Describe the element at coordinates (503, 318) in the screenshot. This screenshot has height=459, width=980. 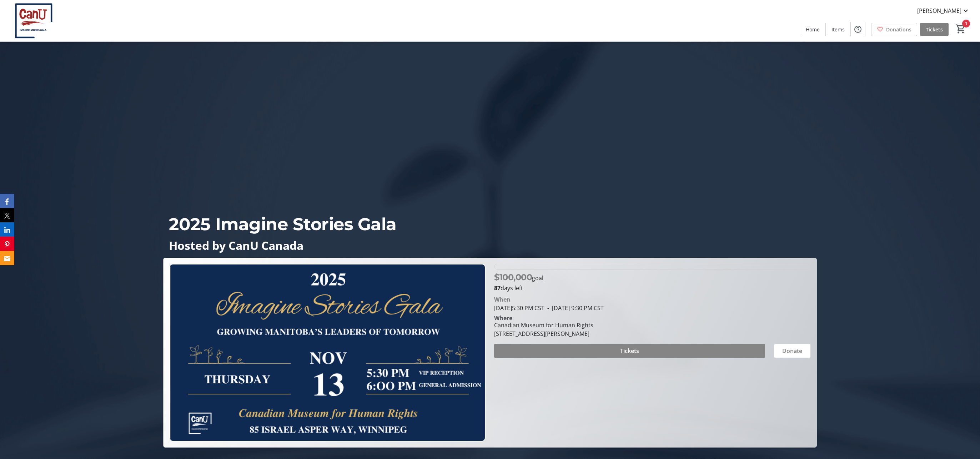
I see `div: Where` at that location.